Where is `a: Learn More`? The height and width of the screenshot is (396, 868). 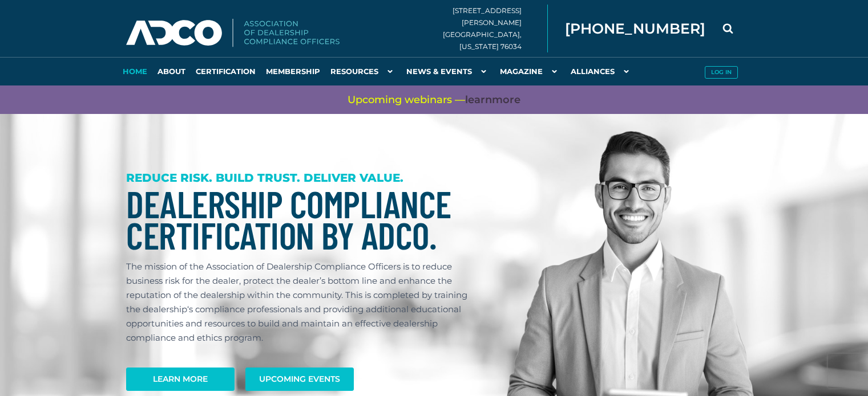
a: Learn More is located at coordinates (180, 379).